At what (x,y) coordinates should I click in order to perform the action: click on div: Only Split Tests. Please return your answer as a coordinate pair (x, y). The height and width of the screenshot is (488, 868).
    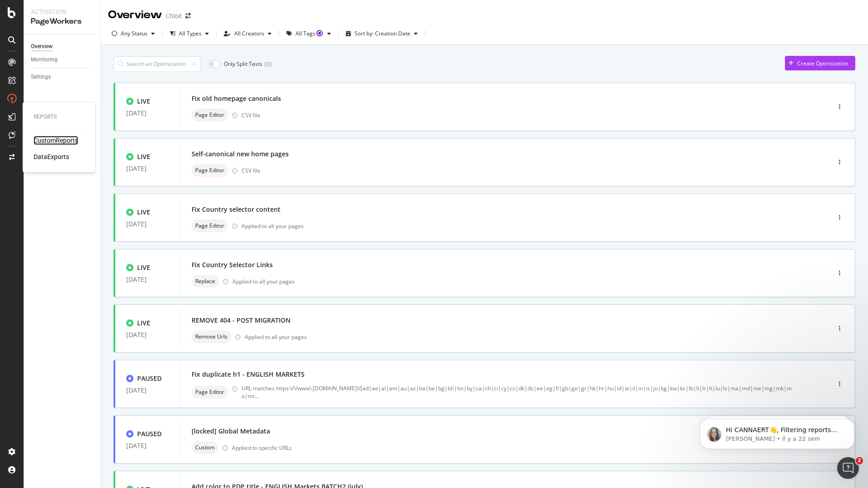
    Looking at the image, I should click on (243, 64).